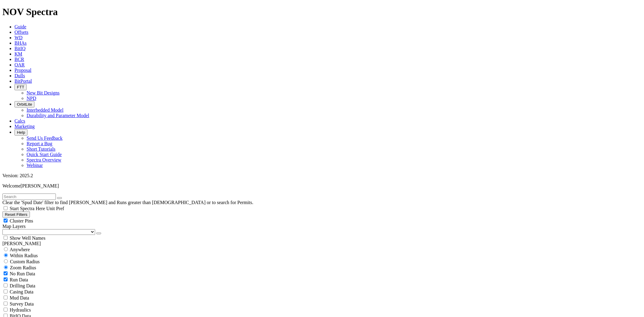  What do you see at coordinates (21, 87) in the screenshot?
I see `span: FTT` at bounding box center [21, 87].